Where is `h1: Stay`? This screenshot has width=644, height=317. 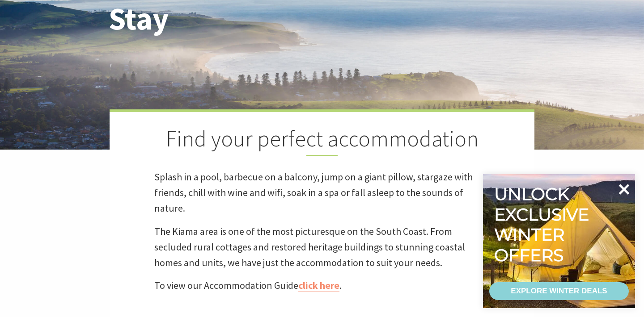
h1: Stay is located at coordinates (235, 19).